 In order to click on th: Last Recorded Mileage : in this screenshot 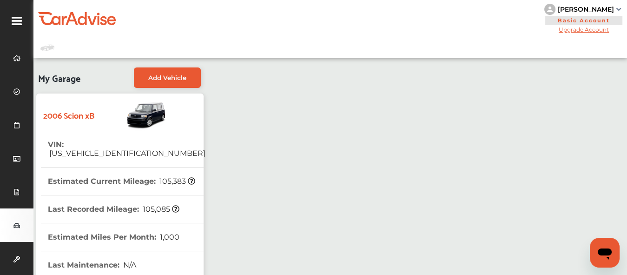, I will do `click(113, 209)`.